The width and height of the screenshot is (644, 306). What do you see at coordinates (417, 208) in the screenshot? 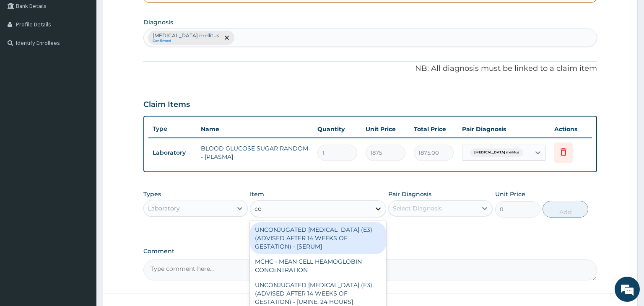
I see `div: Select Diagnosis` at bounding box center [417, 208].